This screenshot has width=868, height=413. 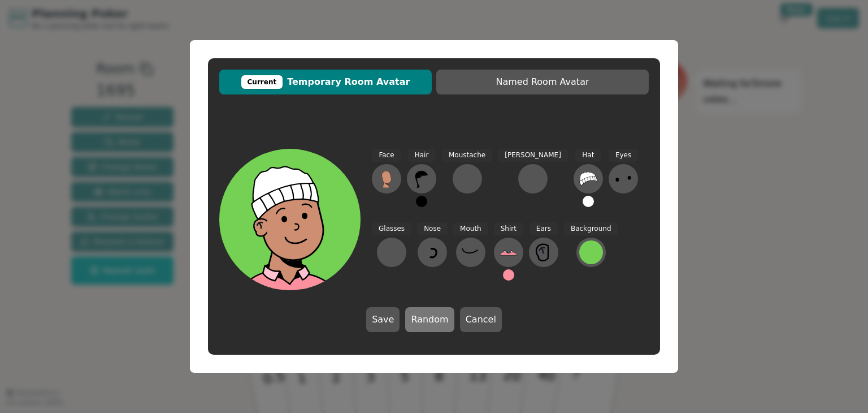 What do you see at coordinates (383, 319) in the screenshot?
I see `button: Save` at bounding box center [383, 319].